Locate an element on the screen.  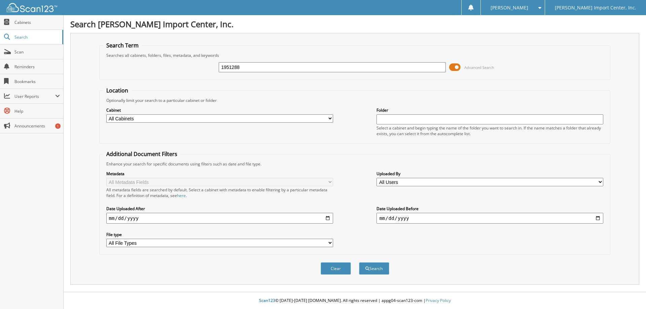
img: scan123-logo-white.svg is located at coordinates (32, 7).